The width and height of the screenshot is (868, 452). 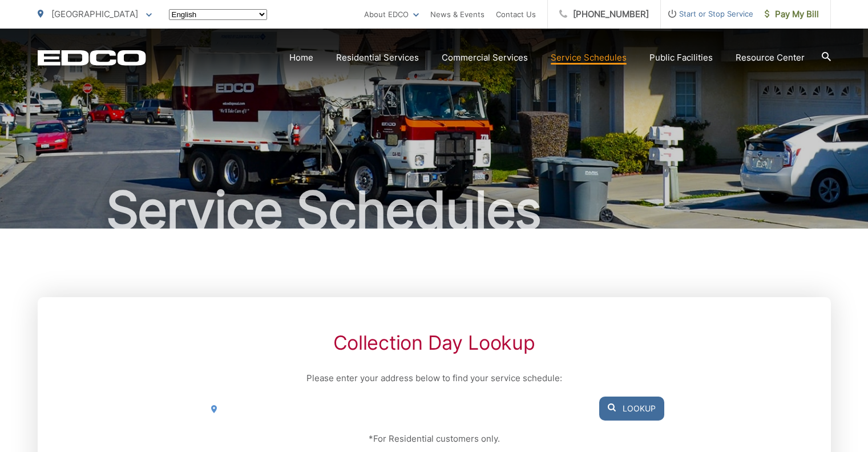 What do you see at coordinates (588, 58) in the screenshot?
I see `a: Service Schedules` at bounding box center [588, 58].